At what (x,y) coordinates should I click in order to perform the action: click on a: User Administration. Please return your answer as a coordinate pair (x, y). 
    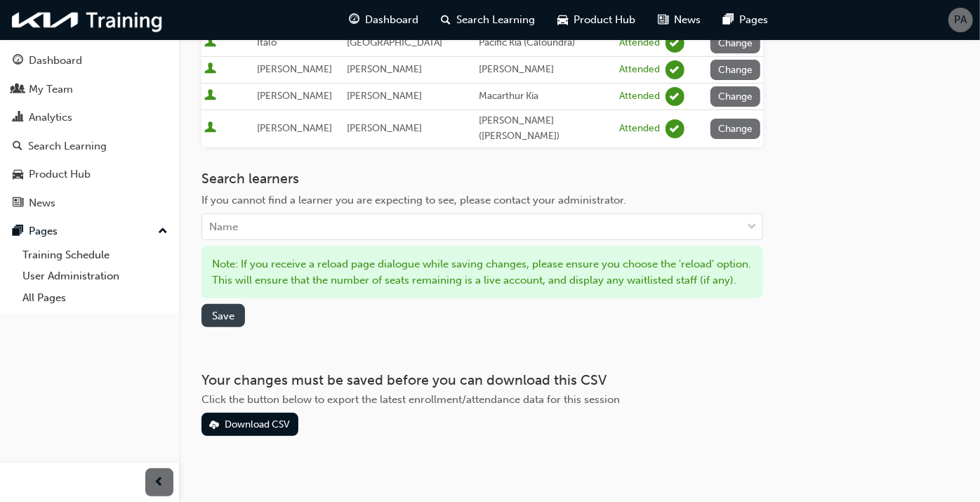
    Looking at the image, I should click on (95, 276).